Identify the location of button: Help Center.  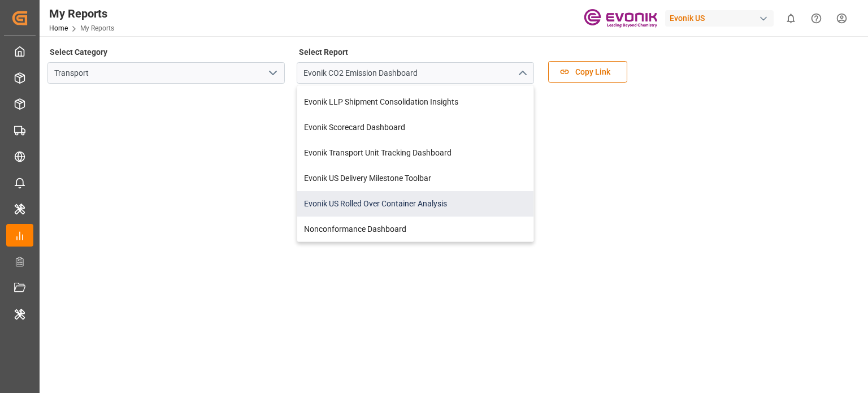
(816, 18).